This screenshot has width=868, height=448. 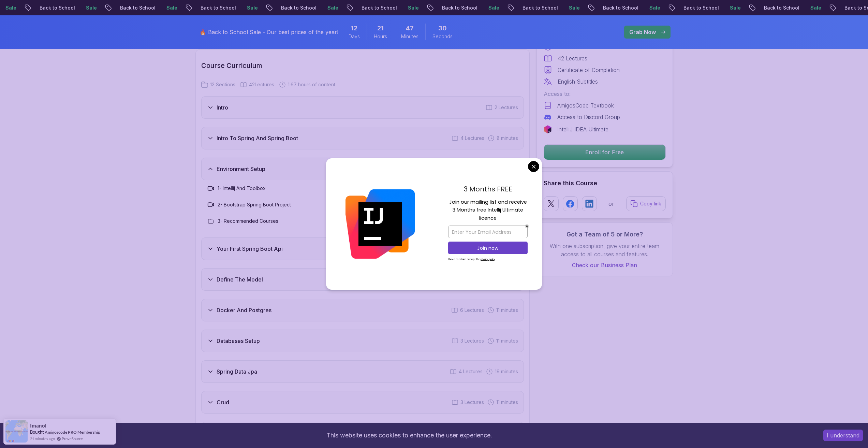 What do you see at coordinates (605, 152) in the screenshot?
I see `p: Enroll for Free` at bounding box center [605, 152].